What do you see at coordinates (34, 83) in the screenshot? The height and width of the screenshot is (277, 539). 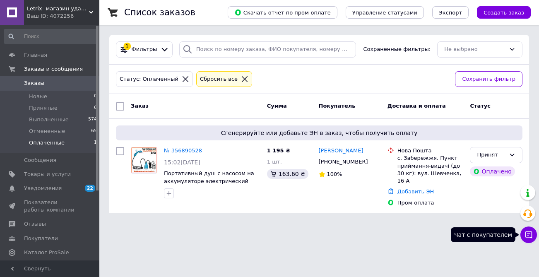 I see `span: Заказы` at bounding box center [34, 83].